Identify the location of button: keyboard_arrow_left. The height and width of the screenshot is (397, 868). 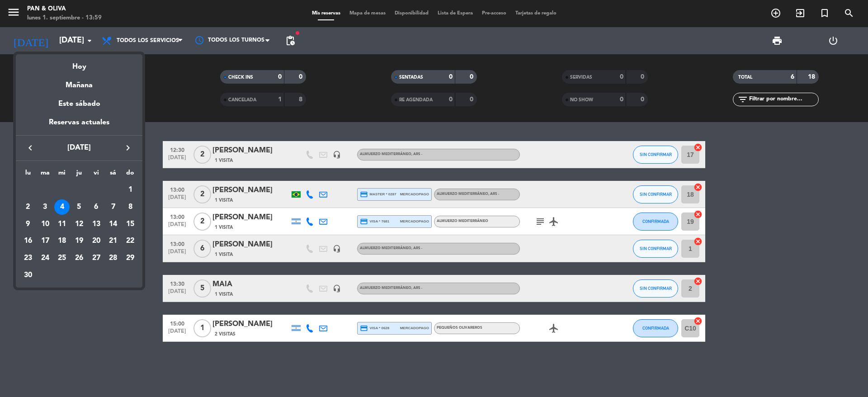
(30, 148).